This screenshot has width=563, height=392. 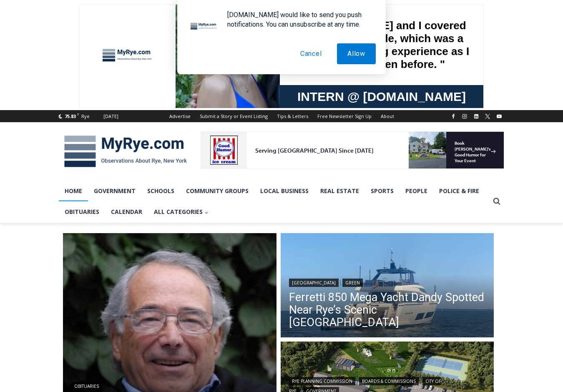 What do you see at coordinates (416, 191) in the screenshot?
I see `a: People` at bounding box center [416, 191].